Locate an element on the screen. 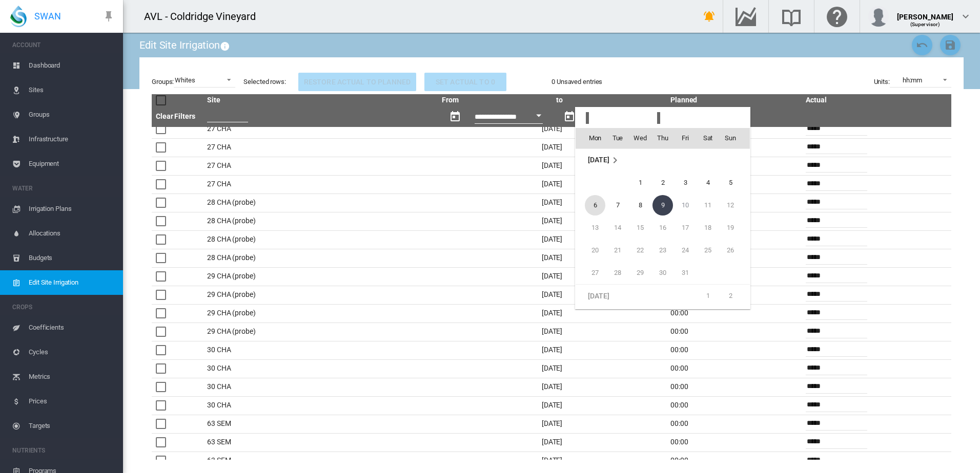 This screenshot has height=473, width=980. td: Thursday October 23 2025 is located at coordinates (663, 250).